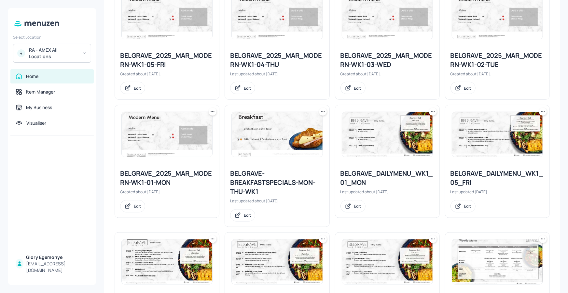 This screenshot has width=568, height=293. I want to click on img: 2025-06-30-17512905683872axyw43kk9s.jpeg, so click(387, 262).